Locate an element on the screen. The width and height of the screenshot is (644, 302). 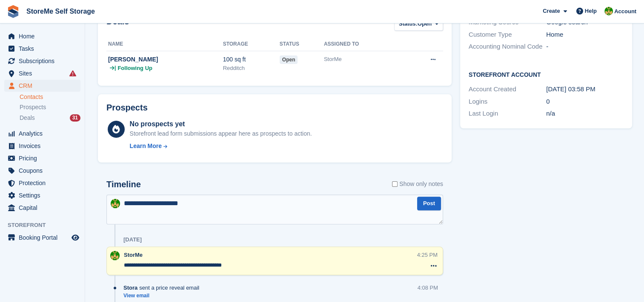
label: Show only notes is located at coordinates (418, 184).